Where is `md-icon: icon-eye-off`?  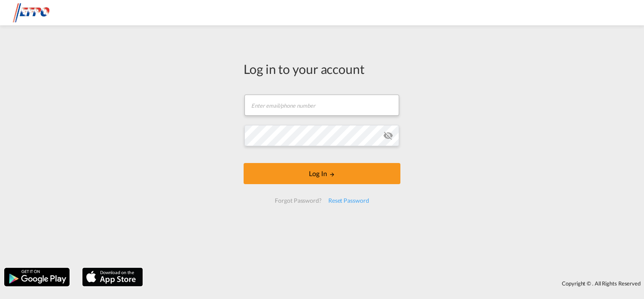
md-icon: icon-eye-off is located at coordinates (388, 136).